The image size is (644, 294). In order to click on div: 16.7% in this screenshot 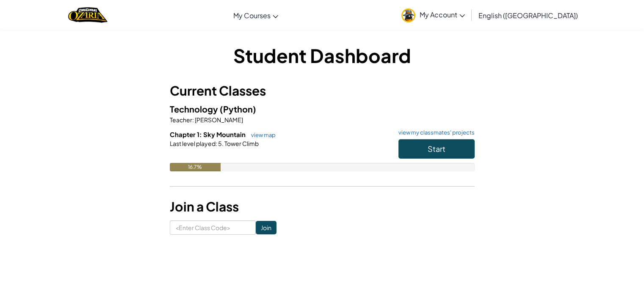, I will do `click(195, 167)`.